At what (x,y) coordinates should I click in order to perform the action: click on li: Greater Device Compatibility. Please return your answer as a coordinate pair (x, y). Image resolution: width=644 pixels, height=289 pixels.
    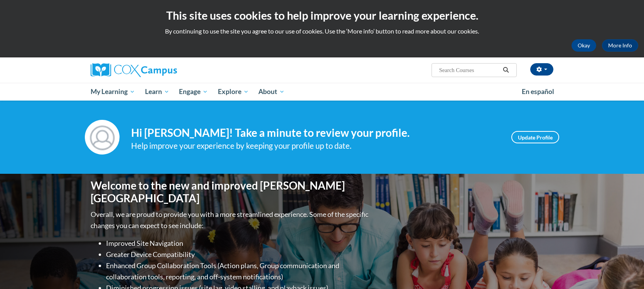
    Looking at the image, I should click on (238, 254).